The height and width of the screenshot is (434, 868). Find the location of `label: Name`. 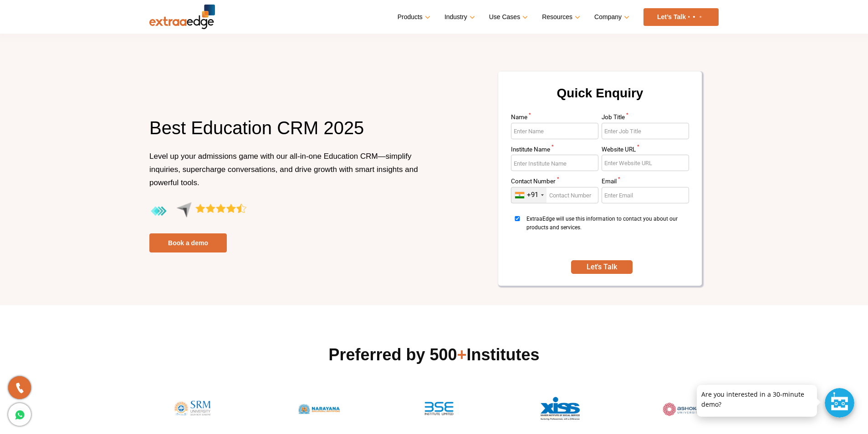

label: Name is located at coordinates (555, 118).